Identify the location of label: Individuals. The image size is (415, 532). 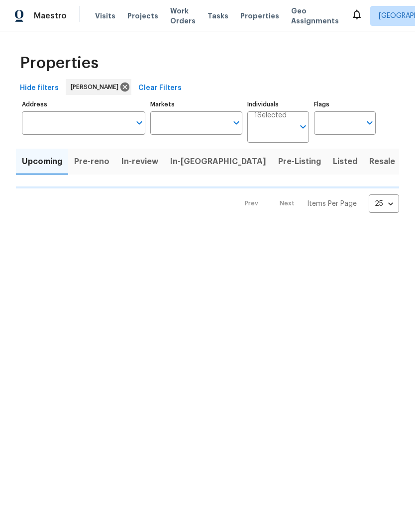
(279, 105).